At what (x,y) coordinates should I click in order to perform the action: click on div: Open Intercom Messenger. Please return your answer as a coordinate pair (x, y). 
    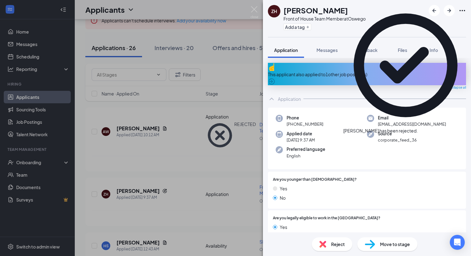
    Looking at the image, I should click on (457, 242).